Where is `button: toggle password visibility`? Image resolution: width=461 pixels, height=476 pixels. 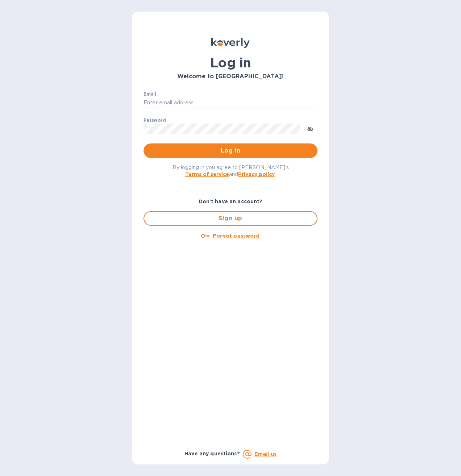
button: toggle password visibility is located at coordinates (310, 128).